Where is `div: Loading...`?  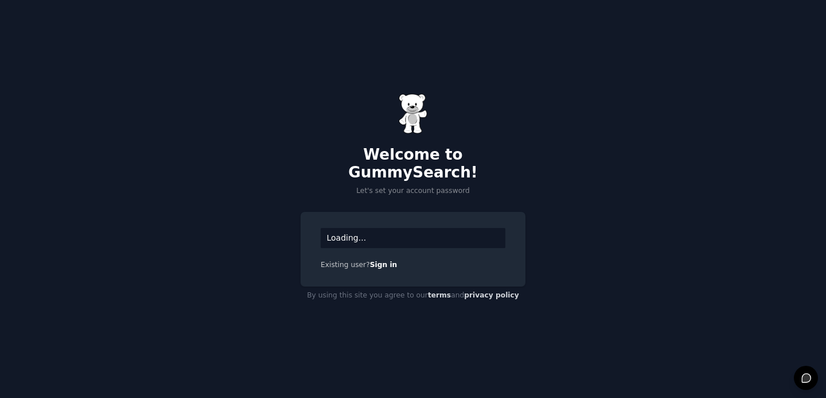 div: Loading... is located at coordinates (413, 237).